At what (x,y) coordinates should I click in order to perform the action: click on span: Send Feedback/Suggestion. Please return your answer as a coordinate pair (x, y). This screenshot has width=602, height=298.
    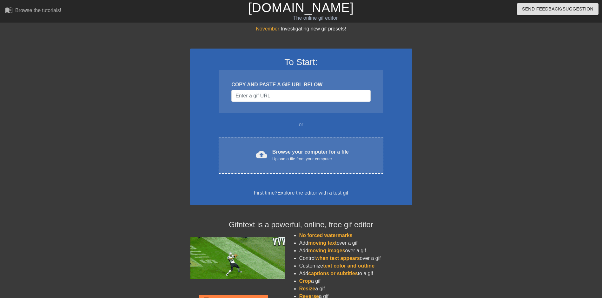
    Looking at the image, I should click on (558, 9).